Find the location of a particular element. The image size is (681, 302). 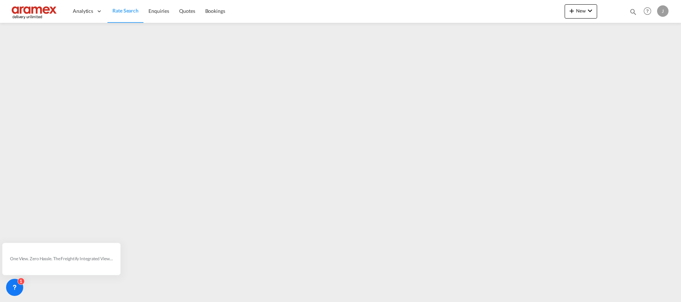

button: icon-plus 400-fgNewicon-chevron-down is located at coordinates (580, 11).